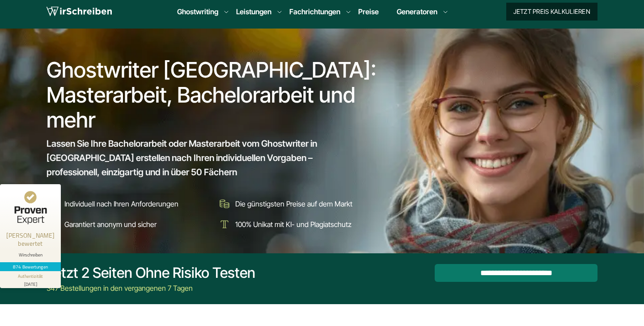 This screenshot has width=644, height=326. What do you see at coordinates (31, 276) in the screenshot?
I see `div: Authentizität` at bounding box center [31, 276].